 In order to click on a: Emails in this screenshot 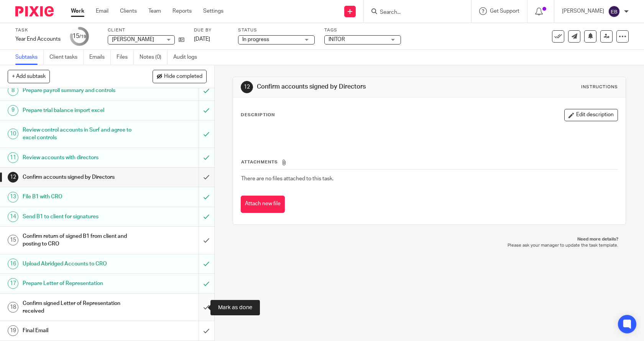, I will do `click(100, 57)`.